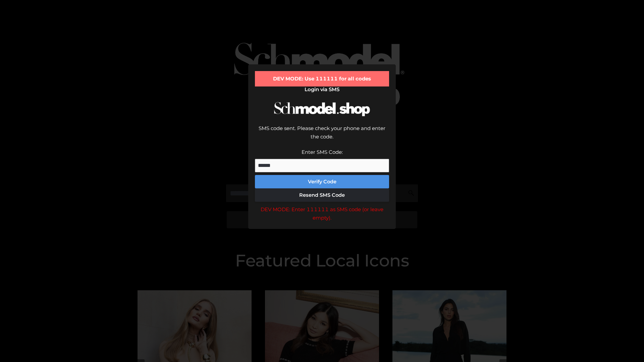 The width and height of the screenshot is (644, 362). I want to click on div: DEV MODE: Enter 111111 as SMS code (or leave empty)., so click(322, 214).